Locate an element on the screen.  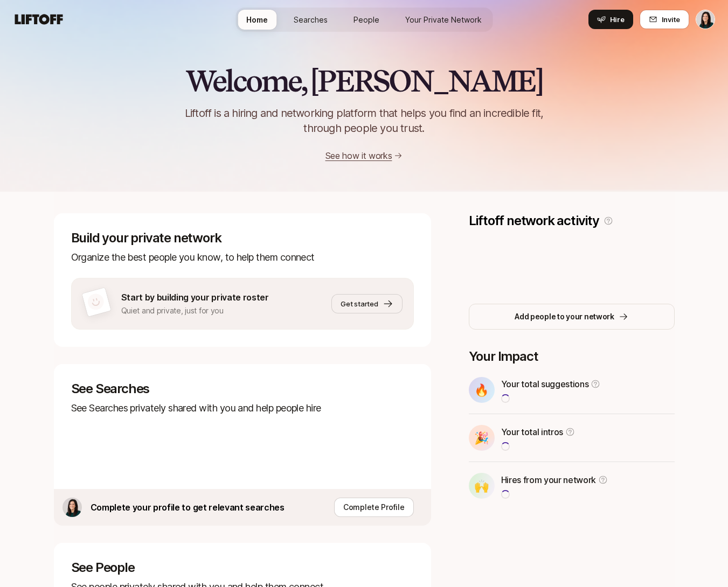
button: Eleanor Morgan is located at coordinates (705, 19).